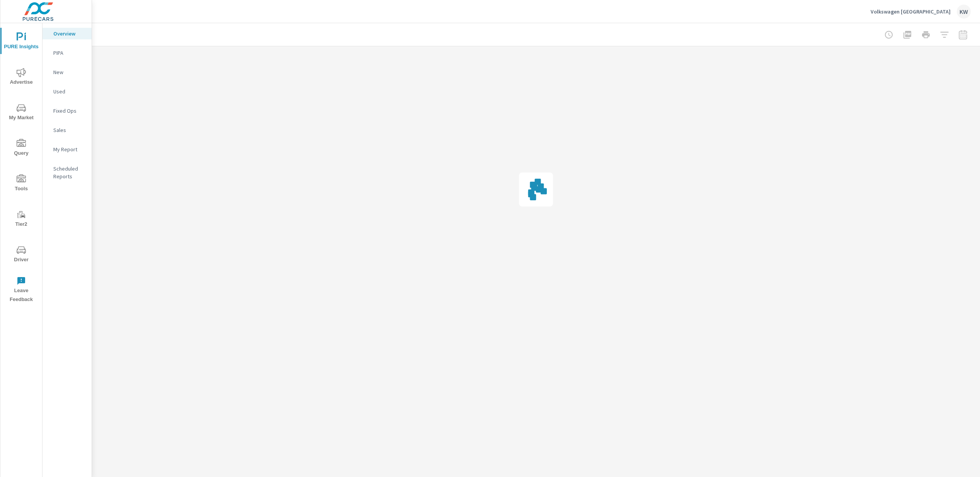  I want to click on span: PURE Insights, so click(21, 41).